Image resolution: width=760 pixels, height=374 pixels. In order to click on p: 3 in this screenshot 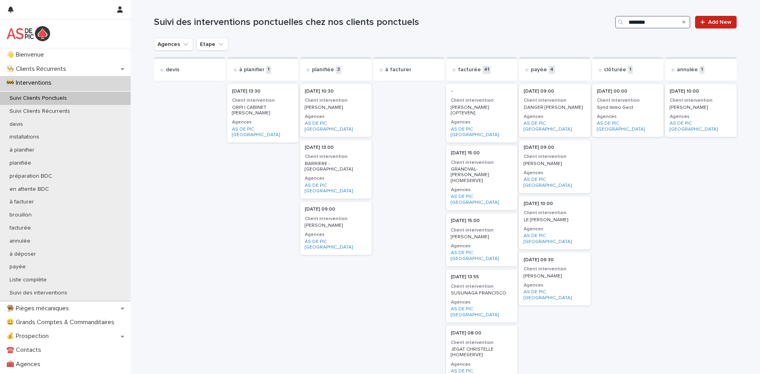, I will do `click(338, 70)`.